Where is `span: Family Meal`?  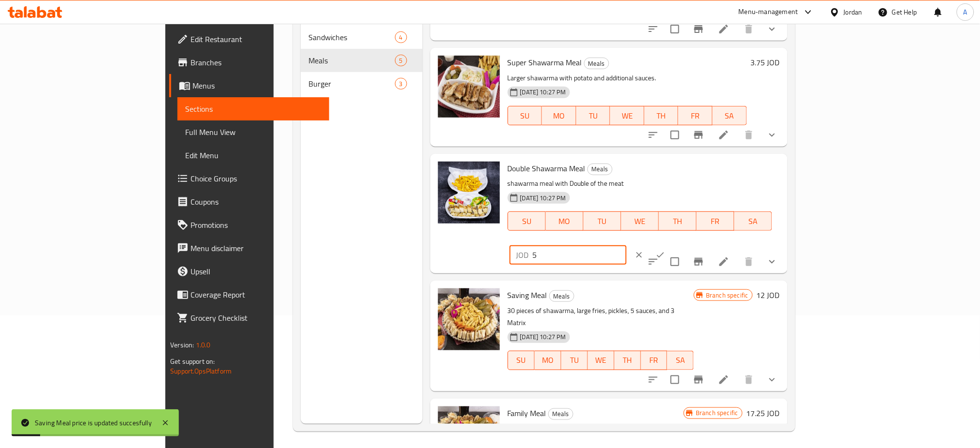 span: Family Meal is located at coordinates (527, 413).